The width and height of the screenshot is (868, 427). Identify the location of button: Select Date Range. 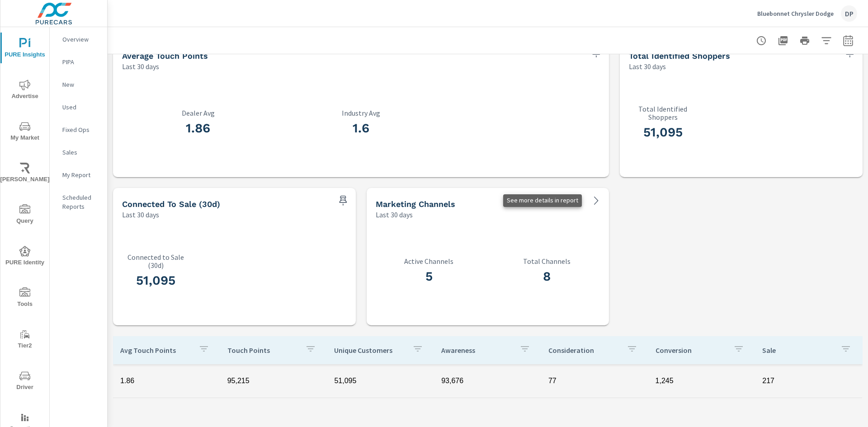
(848, 41).